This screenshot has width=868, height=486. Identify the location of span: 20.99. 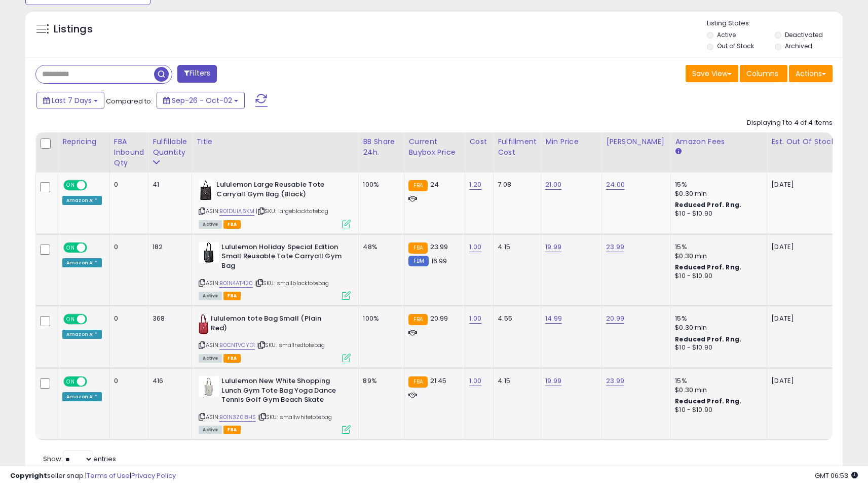
(439, 318).